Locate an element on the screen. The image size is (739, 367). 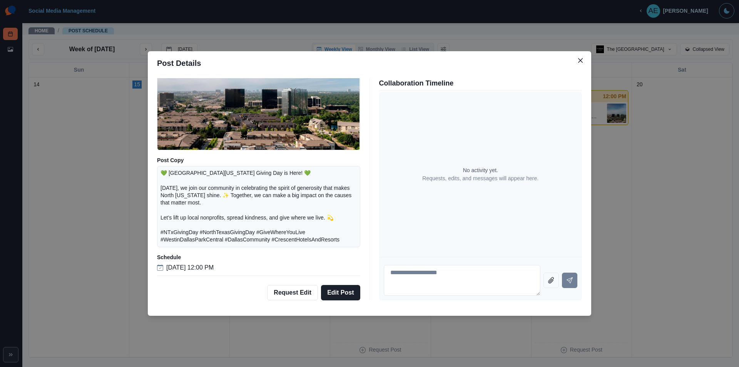
p: No activity yet. is located at coordinates (480, 170).